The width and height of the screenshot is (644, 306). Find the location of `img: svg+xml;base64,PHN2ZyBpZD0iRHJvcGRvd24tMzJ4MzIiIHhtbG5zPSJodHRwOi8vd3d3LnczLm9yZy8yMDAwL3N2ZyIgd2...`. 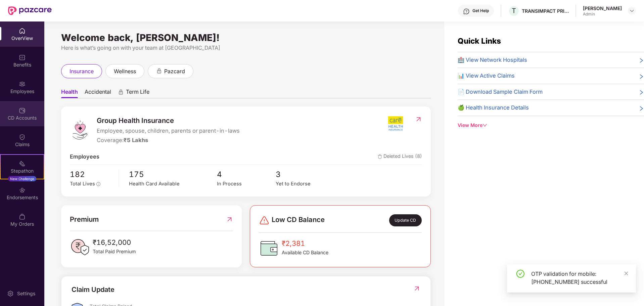

img: svg+xml;base64,PHN2ZyBpZD0iRHJvcGRvd24tMzJ4MzIiIHhtbG5zPSJodHRwOi8vd3d3LnczLm9yZy8yMDAwL3N2ZyIgd2... is located at coordinates (632, 11).